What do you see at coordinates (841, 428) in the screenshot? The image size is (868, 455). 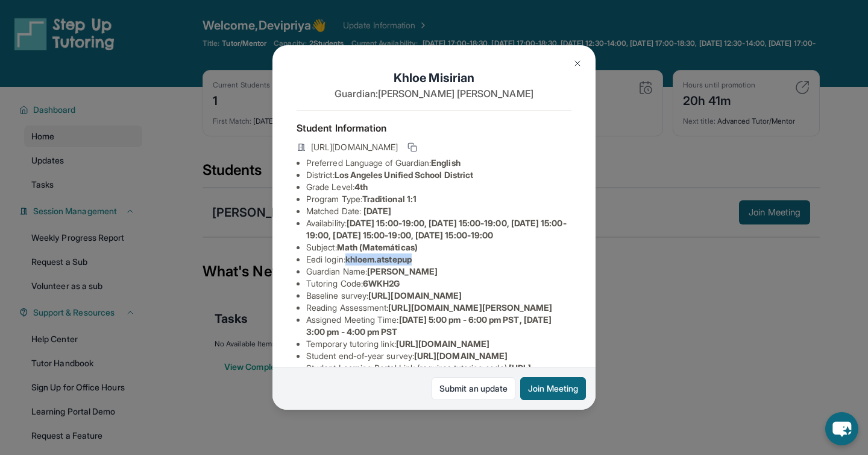 I see `button: chat-button` at bounding box center [841, 428].